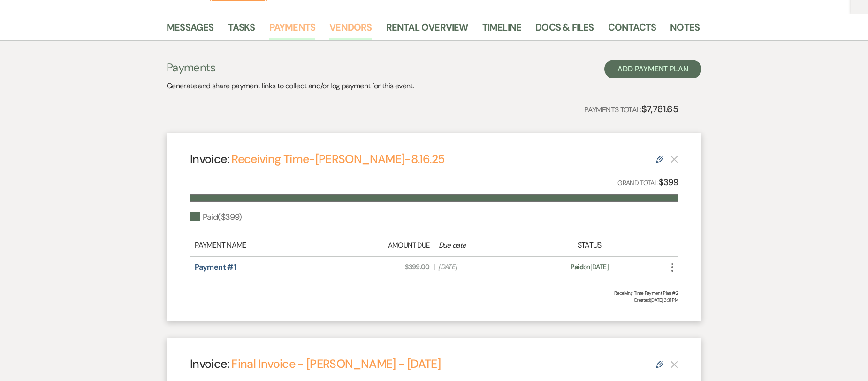  I want to click on a: Notes, so click(685, 30).